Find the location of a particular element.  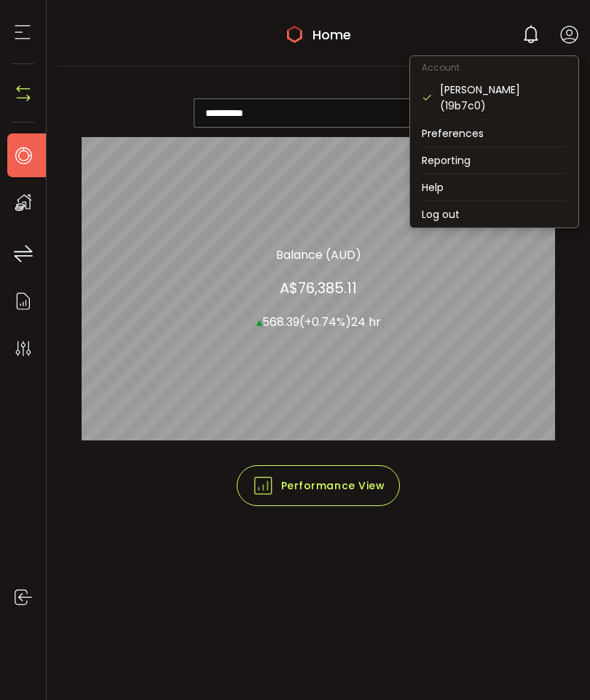

button: Performance View is located at coordinates (319, 486).